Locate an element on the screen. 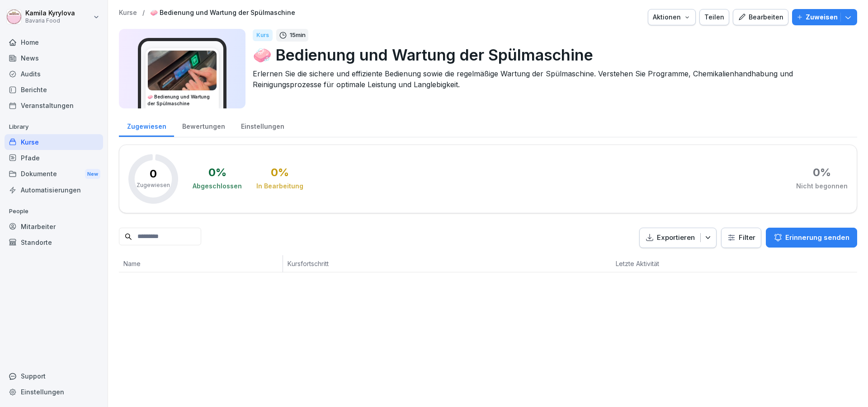 The height and width of the screenshot is (407, 868). div: Audits is located at coordinates (54, 74).